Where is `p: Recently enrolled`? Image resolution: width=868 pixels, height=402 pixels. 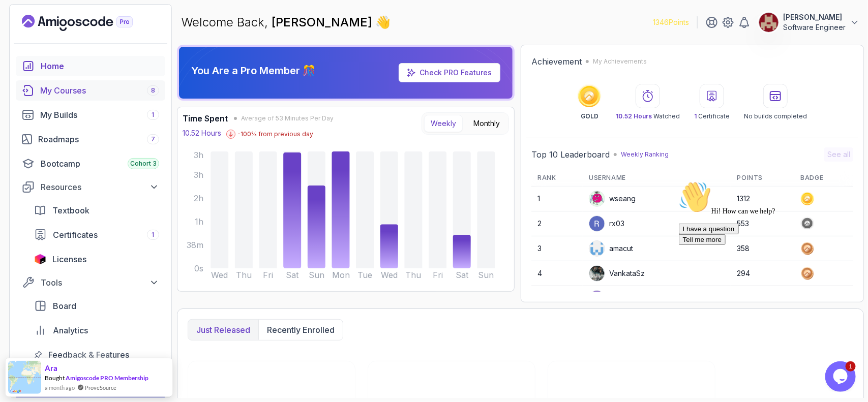
p: Recently enrolled is located at coordinates (301, 330).